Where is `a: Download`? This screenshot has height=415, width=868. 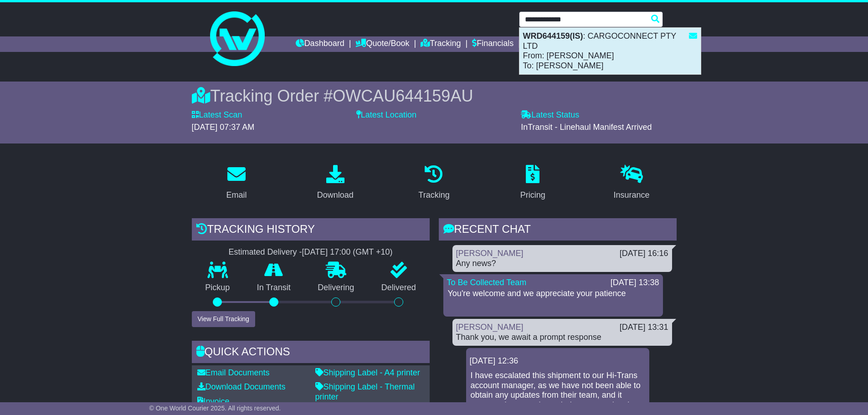 a: Download is located at coordinates (335, 183).